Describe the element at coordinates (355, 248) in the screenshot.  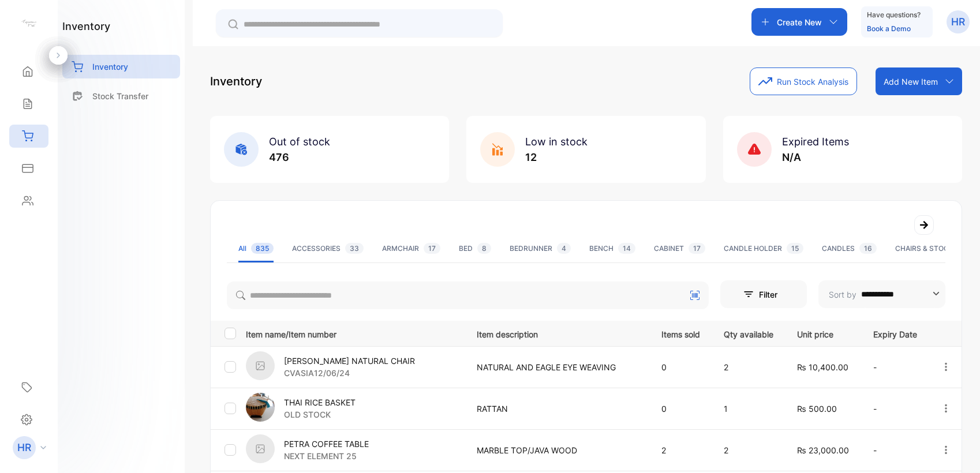
I see `span: 33` at that location.